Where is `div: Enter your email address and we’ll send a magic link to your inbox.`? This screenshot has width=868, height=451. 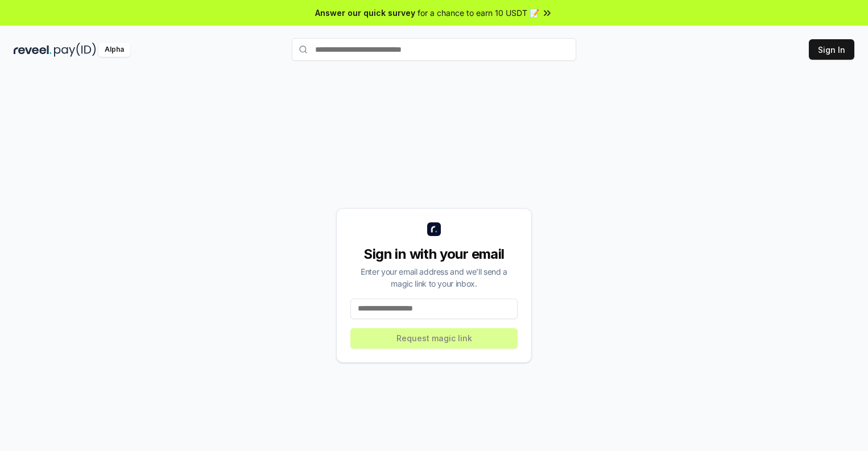
div: Enter your email address and we’ll send a magic link to your inbox. is located at coordinates (434, 277).